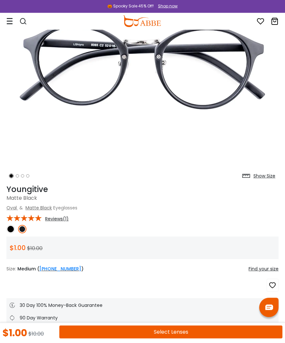 The height and width of the screenshot is (343, 285). What do you see at coordinates (142, 21) in the screenshot?
I see `img: abbeglasses.com` at bounding box center [142, 21].